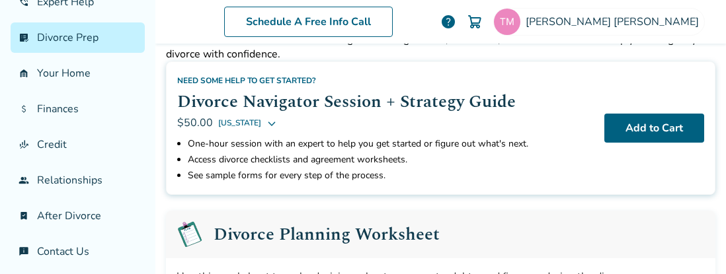 This screenshot has width=726, height=274. I want to click on a: groupRelationships, so click(77, 181).